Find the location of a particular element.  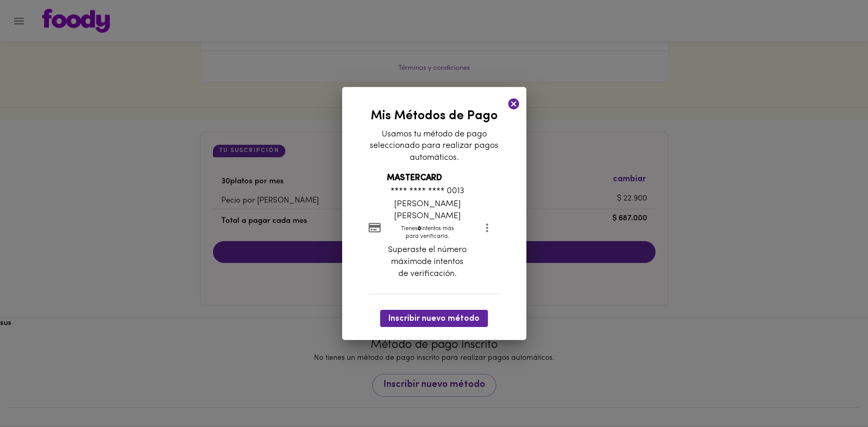

button: more is located at coordinates (486, 227).